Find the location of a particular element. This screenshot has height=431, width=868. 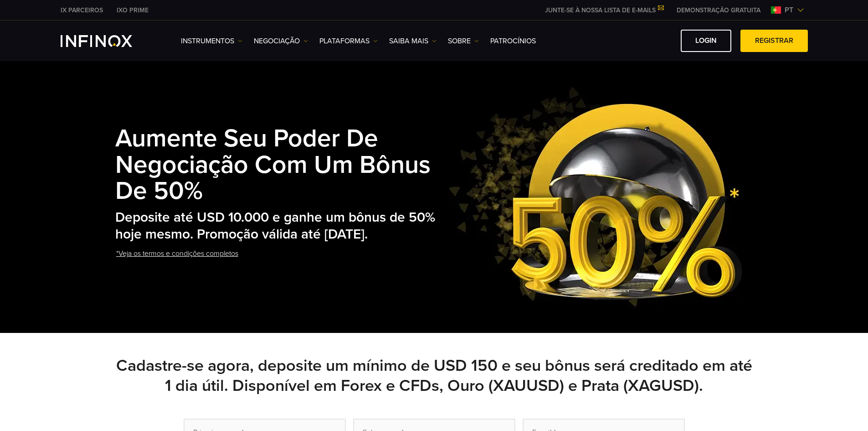

a: JUNTE-SE À NOSSA LISTA DE E-MAILS is located at coordinates (604, 10).